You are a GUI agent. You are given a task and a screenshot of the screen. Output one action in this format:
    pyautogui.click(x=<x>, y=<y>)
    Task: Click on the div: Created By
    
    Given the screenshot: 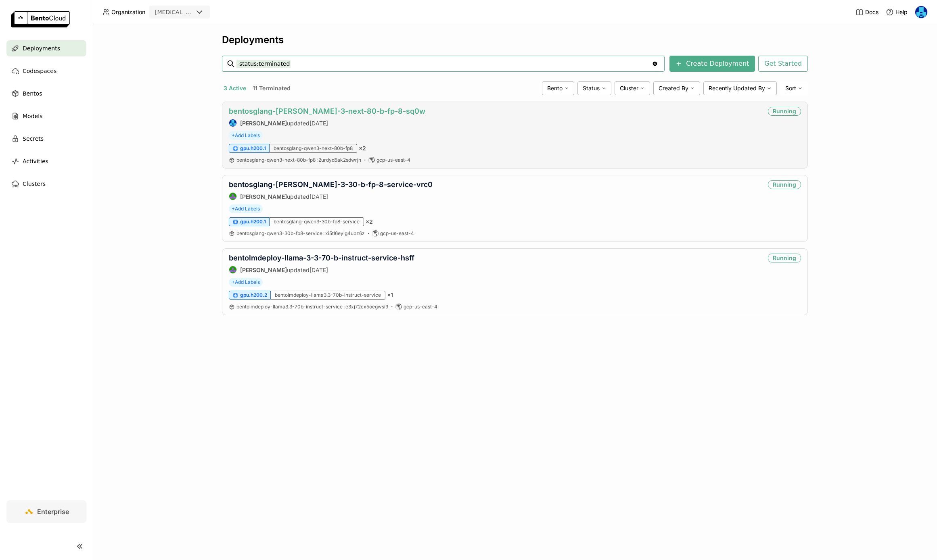 What is the action you would take?
    pyautogui.click(x=677, y=88)
    